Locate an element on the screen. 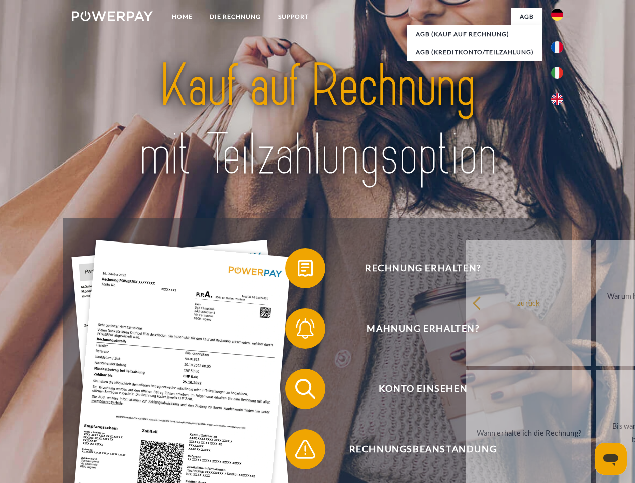 The width and height of the screenshot is (635, 483). img: qb_warning.svg is located at coordinates (305, 449).